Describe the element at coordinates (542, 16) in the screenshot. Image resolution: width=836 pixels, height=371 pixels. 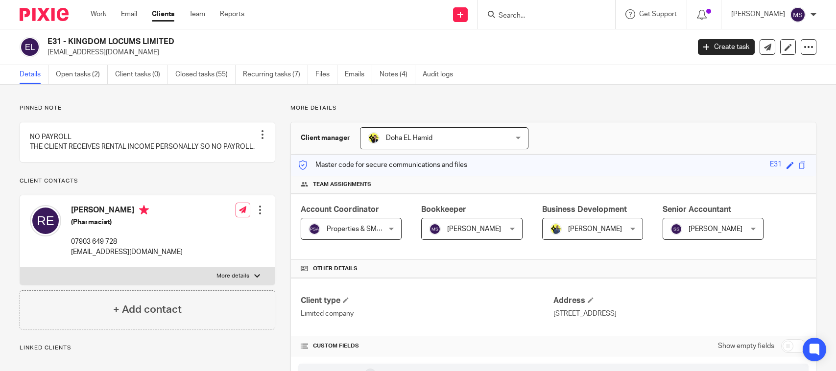
I see `input: Search` at that location.